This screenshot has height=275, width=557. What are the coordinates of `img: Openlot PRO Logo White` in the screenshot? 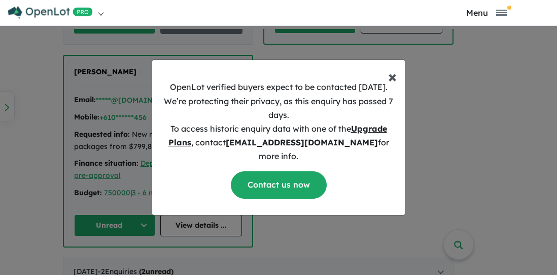 It's located at (50, 12).